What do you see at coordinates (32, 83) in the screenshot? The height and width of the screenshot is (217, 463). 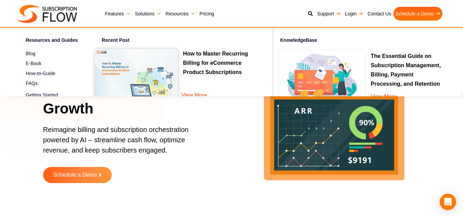 I see `span: FAQs` at bounding box center [32, 83].